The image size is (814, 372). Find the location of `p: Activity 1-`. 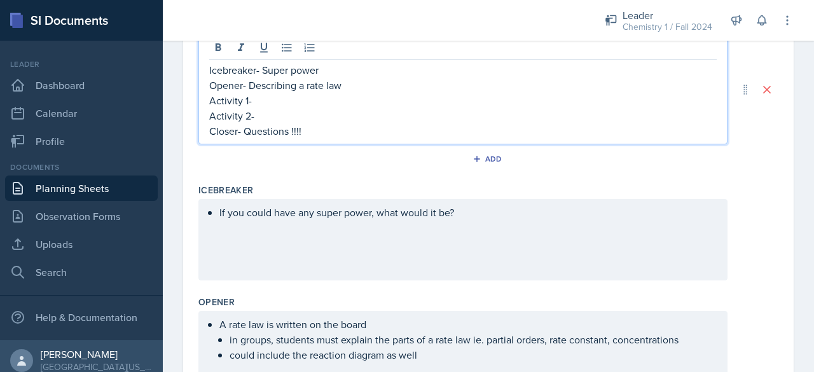

p: Activity 1- is located at coordinates (463, 101).